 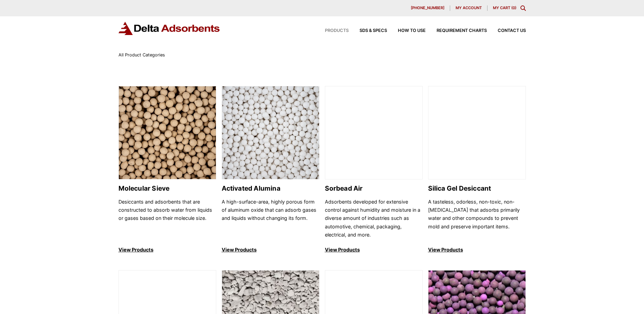 What do you see at coordinates (512, 31) in the screenshot?
I see `span: Contact Us` at bounding box center [512, 31].